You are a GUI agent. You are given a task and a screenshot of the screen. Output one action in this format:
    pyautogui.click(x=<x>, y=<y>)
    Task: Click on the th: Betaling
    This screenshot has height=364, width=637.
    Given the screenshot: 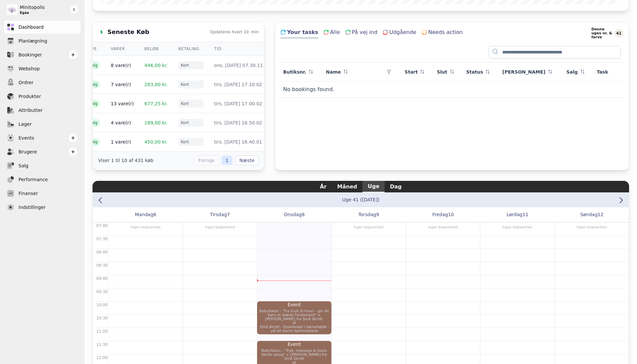 What is the action you would take?
    pyautogui.click(x=191, y=49)
    